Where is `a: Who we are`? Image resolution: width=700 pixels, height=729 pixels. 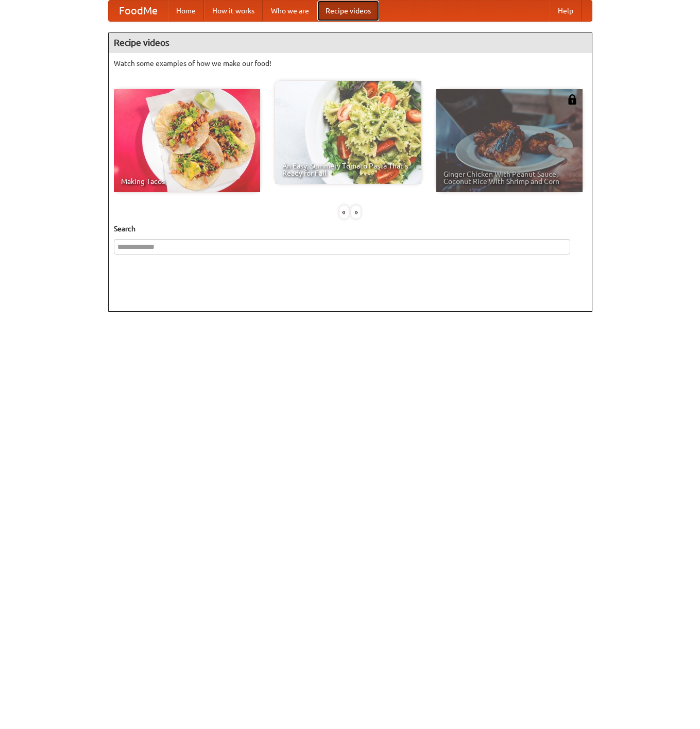
a: Who we are is located at coordinates (290, 10).